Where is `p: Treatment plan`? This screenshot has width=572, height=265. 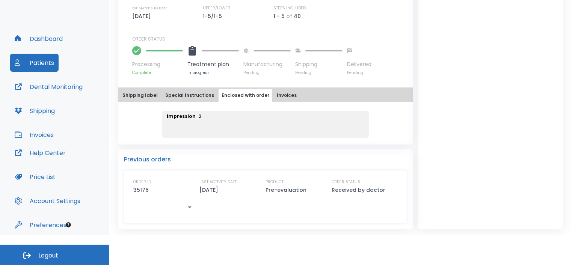 p: Treatment plan is located at coordinates (213, 64).